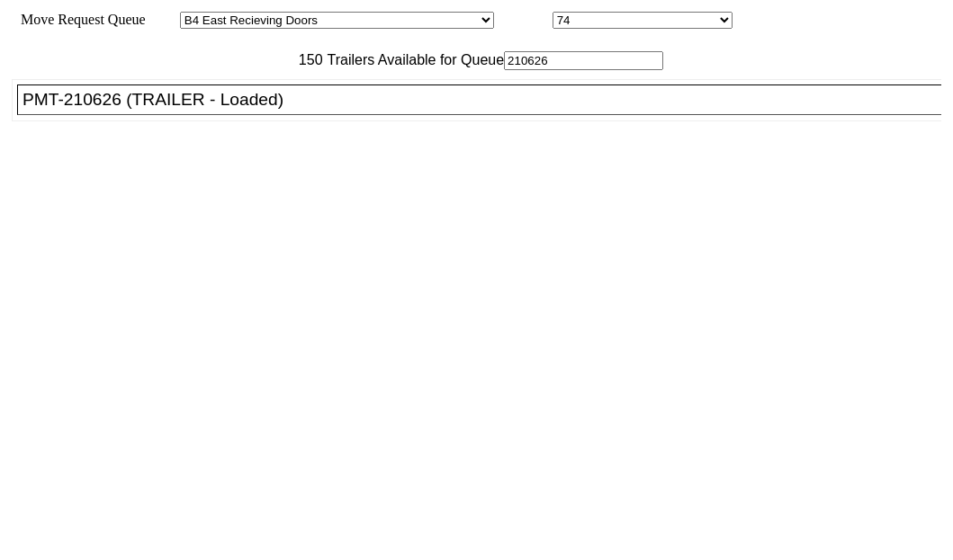 This screenshot has height=560, width=953. What do you see at coordinates (79, 19) in the screenshot?
I see `span: Move Request Queue` at bounding box center [79, 19].